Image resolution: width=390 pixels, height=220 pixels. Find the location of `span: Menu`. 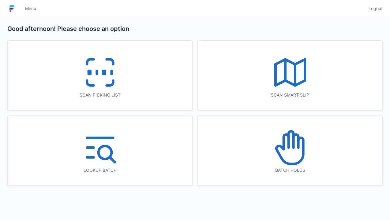

span: Menu is located at coordinates (31, 9).